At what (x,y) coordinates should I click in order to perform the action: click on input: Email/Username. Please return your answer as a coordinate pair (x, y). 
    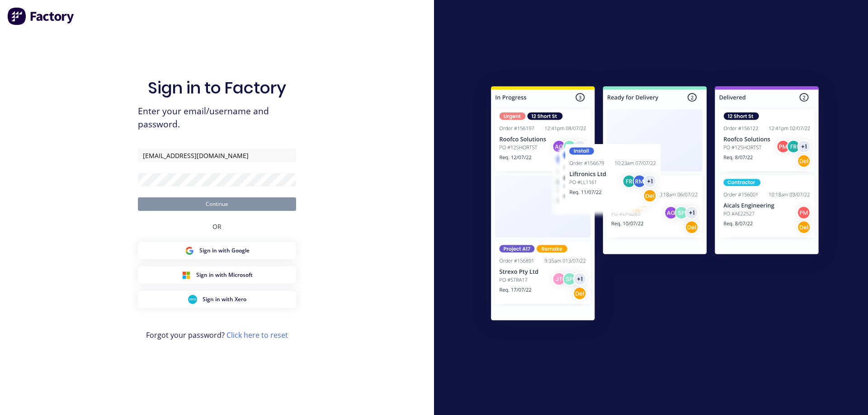
    Looking at the image, I should click on (217, 155).